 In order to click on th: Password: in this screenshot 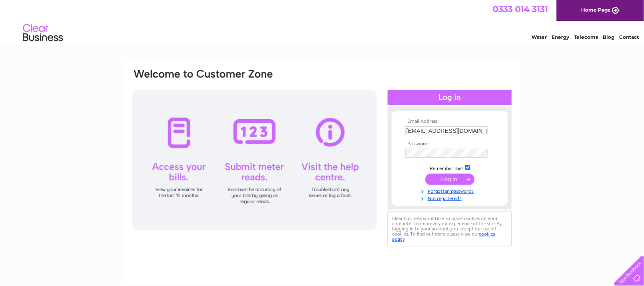, I will do `click(450, 144)`.